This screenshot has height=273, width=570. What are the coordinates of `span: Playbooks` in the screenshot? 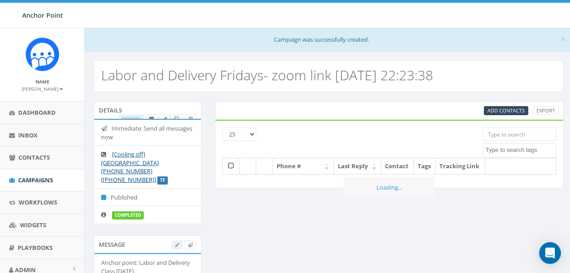 It's located at (35, 248).